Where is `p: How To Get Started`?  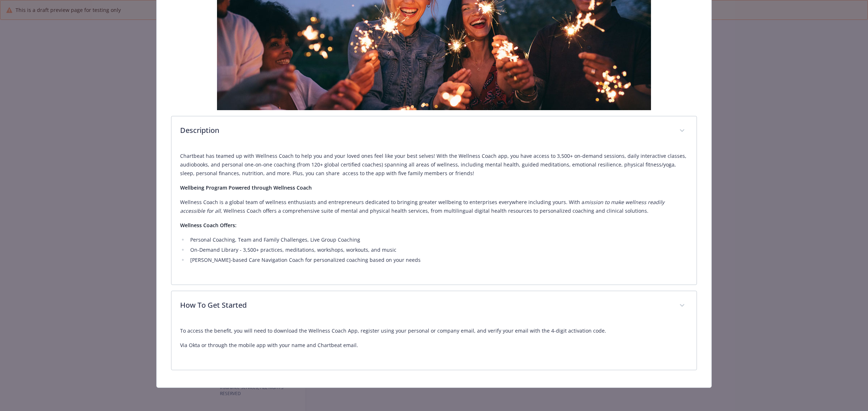 p: How To Get Started is located at coordinates (425, 305).